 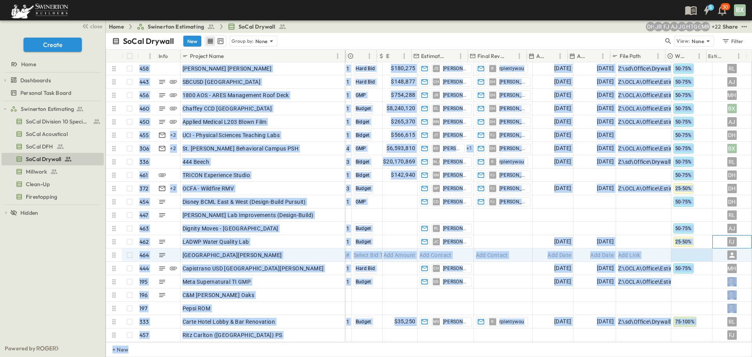 I want to click on img: 6c363589ada0b36f064d841b69d3a419a338230e66bb0a533688fa5cc3e9e735.png, so click(x=40, y=10).